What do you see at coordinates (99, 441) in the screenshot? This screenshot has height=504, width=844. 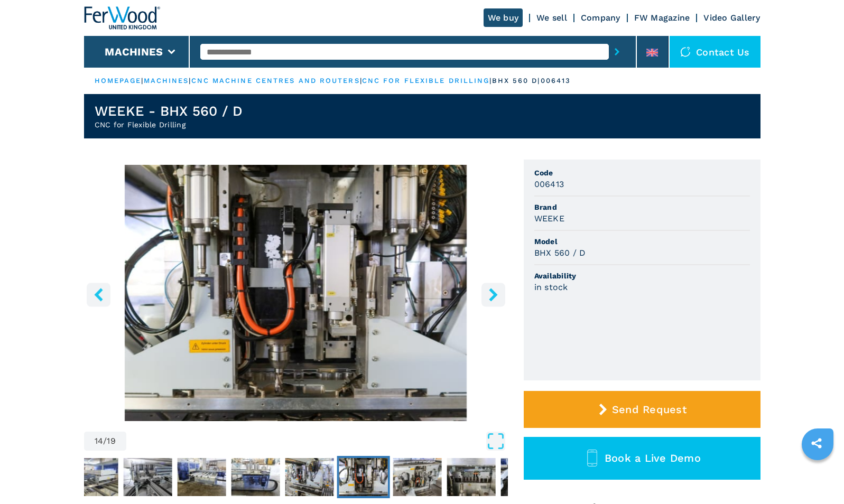 I see `span: 14` at bounding box center [99, 441].